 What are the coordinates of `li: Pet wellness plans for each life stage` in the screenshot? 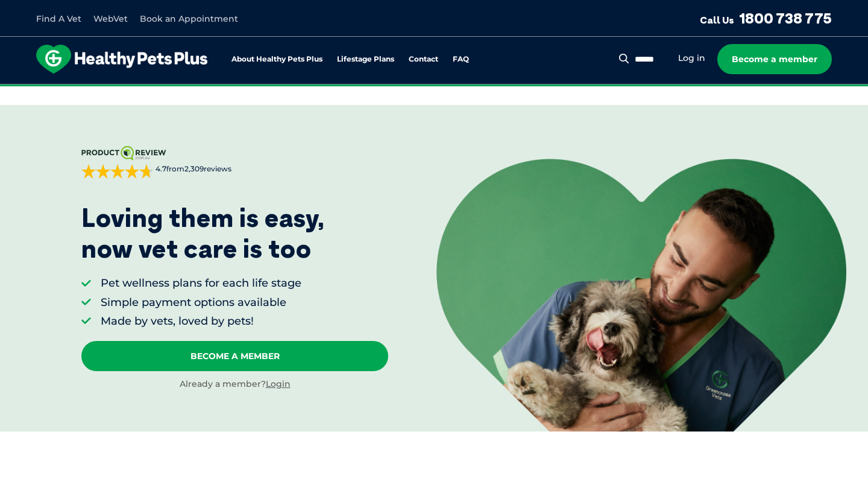 It's located at (201, 283).